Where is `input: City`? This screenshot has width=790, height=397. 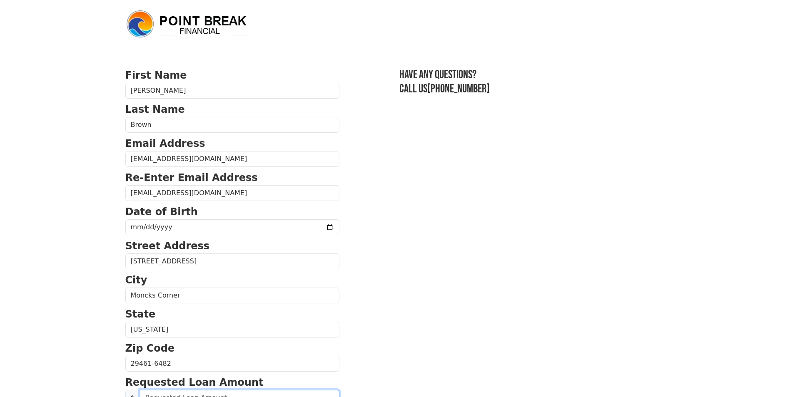
input: City is located at coordinates (232, 296).